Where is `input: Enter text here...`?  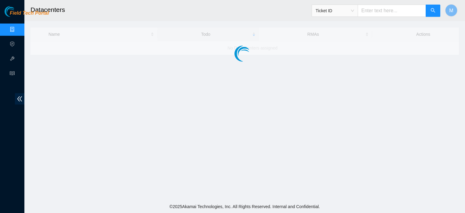
input: Enter text here... is located at coordinates (392, 11).